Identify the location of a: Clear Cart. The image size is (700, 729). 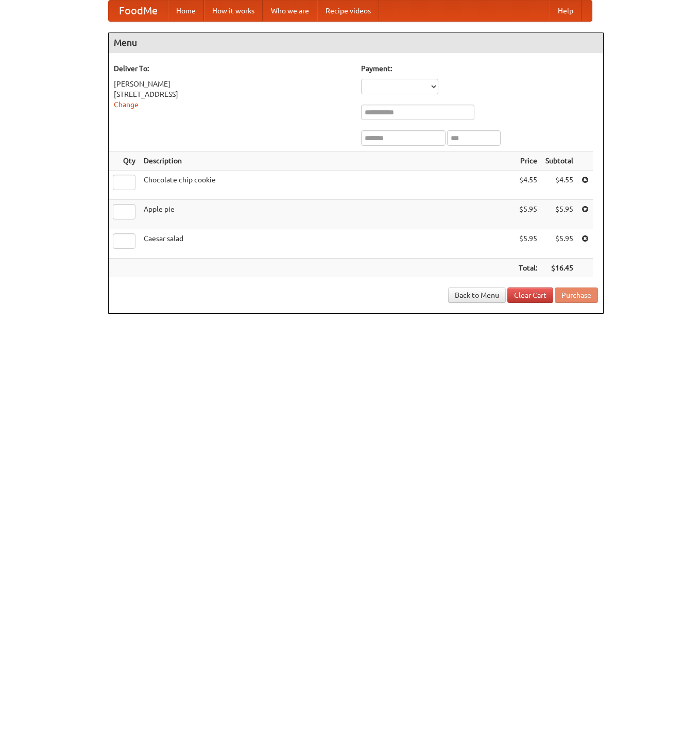
(530, 296).